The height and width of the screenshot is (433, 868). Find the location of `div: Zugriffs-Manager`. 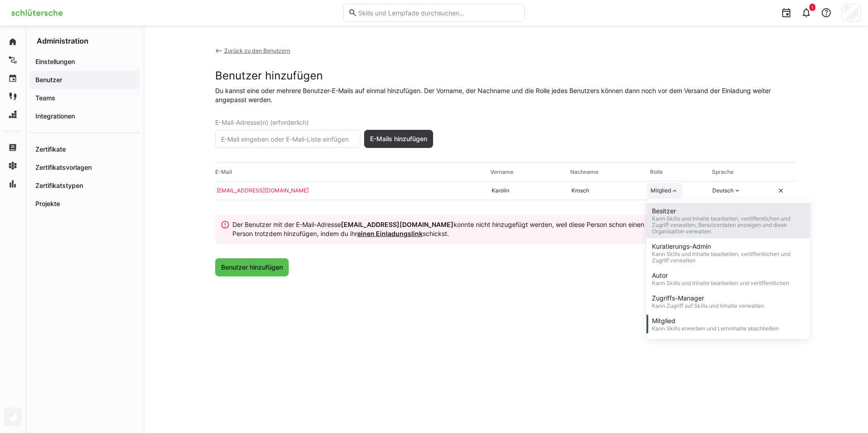

div: Zugriffs-Manager is located at coordinates (708, 298).